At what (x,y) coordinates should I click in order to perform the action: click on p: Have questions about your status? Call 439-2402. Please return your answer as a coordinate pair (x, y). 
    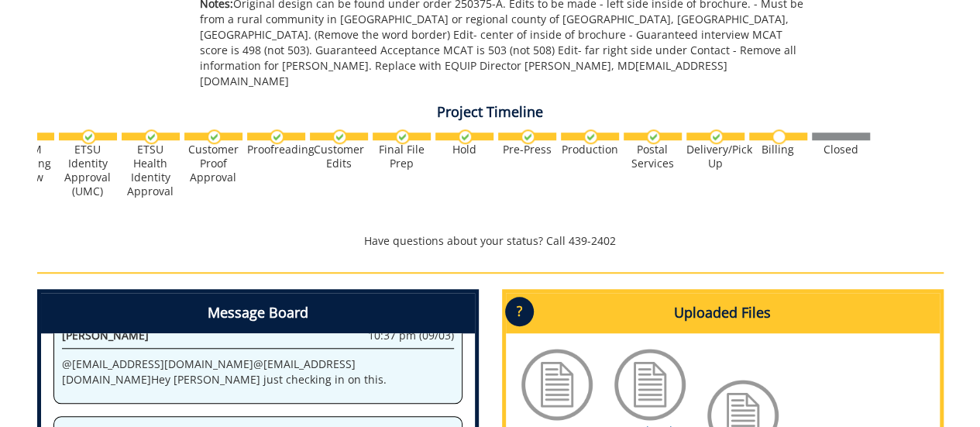
    Looking at the image, I should click on (491, 241).